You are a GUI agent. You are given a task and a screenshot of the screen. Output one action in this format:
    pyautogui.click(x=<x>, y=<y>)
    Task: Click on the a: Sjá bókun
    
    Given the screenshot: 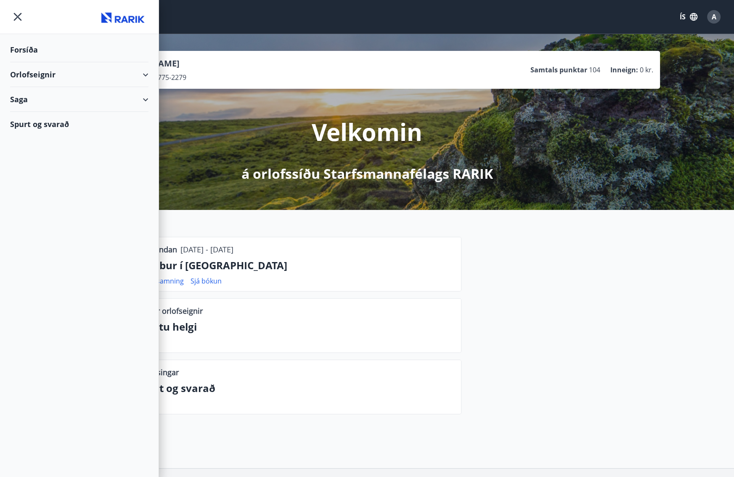 What is the action you would take?
    pyautogui.click(x=206, y=281)
    